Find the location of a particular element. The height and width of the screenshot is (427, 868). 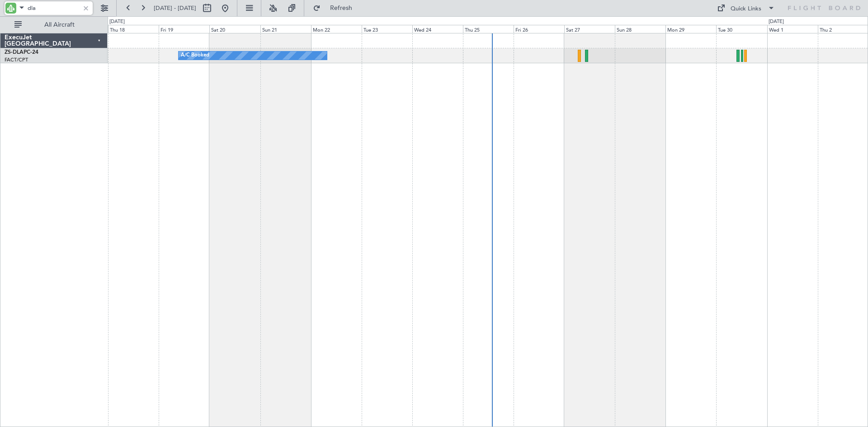

div: Tue 30 is located at coordinates (741, 29).